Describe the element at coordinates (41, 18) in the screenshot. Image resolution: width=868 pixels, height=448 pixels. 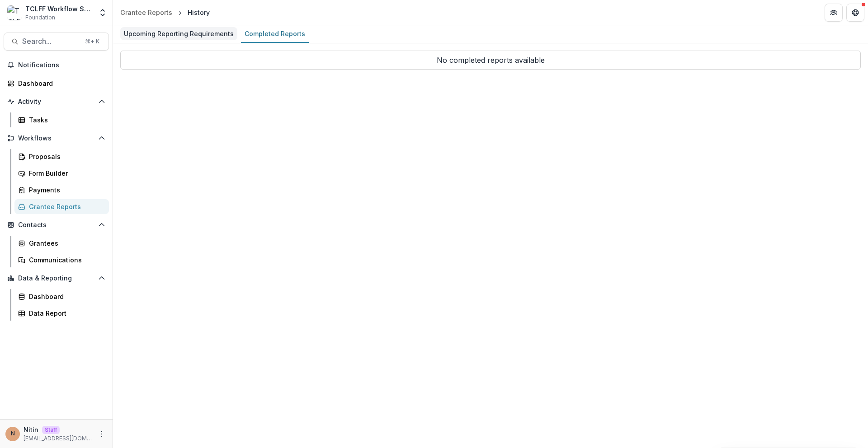
I see `span: Foundation` at that location.